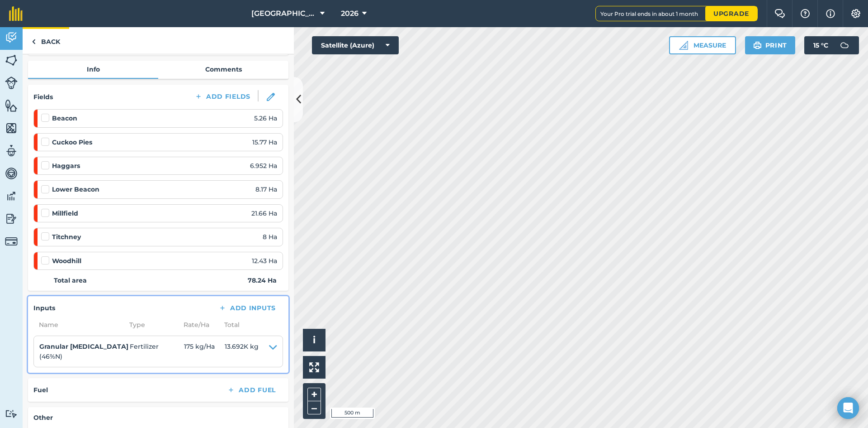 The width and height of the screenshot is (868, 428). I want to click on span: 175 kg / Ha, so click(204, 351).